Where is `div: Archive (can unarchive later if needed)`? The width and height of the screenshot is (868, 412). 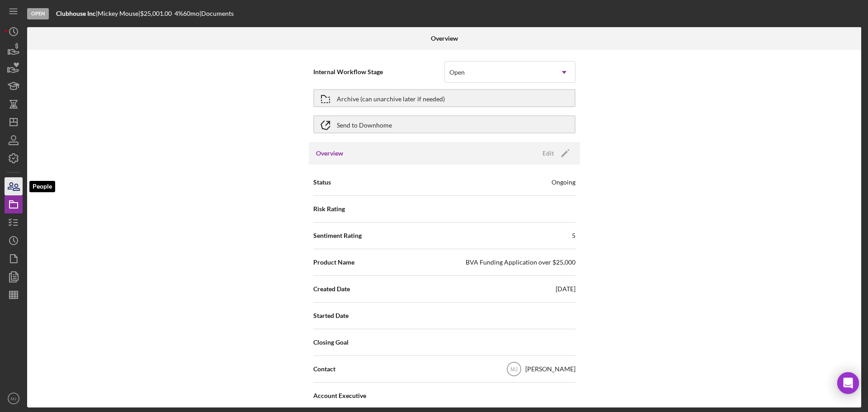
div: Archive (can unarchive later if needed) is located at coordinates (391, 98).